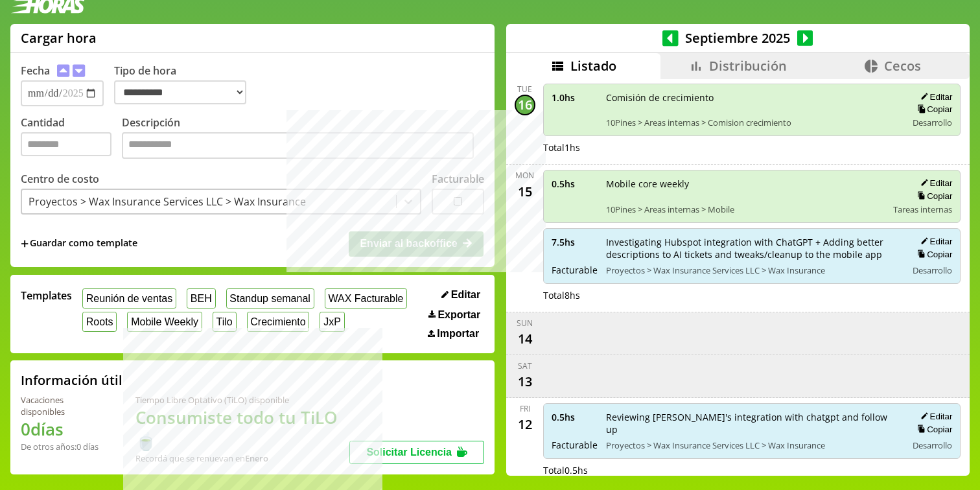 This screenshot has width=980, height=490. Describe the element at coordinates (66, 144) in the screenshot. I see `input: Cantidad` at that location.